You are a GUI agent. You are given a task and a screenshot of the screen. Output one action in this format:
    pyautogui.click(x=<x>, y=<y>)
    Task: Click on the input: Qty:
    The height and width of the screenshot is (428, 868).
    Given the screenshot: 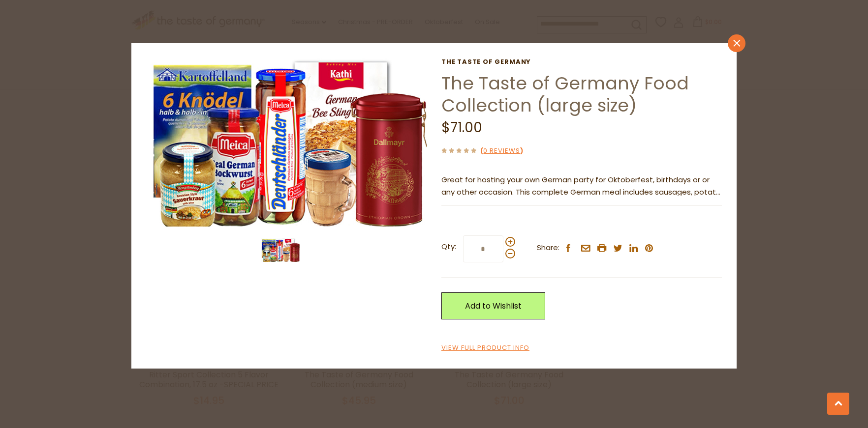 What is the action you would take?
    pyautogui.click(x=483, y=249)
    